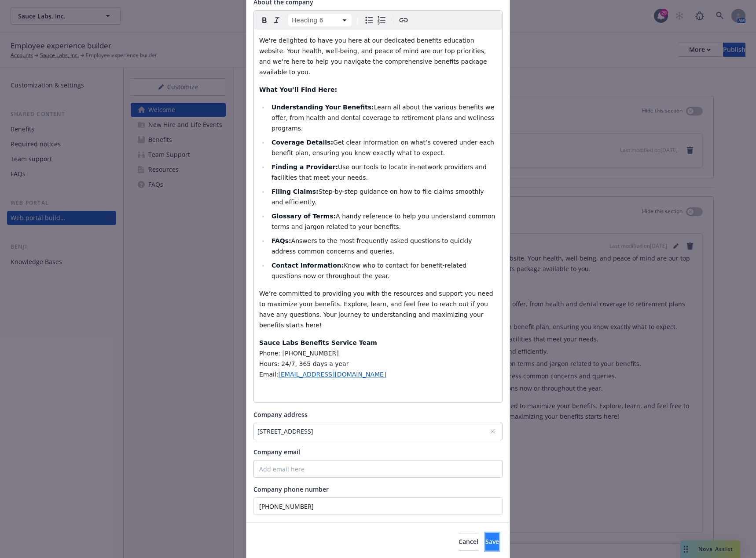 The image size is (756, 558). I want to click on span: Company address, so click(280, 414).